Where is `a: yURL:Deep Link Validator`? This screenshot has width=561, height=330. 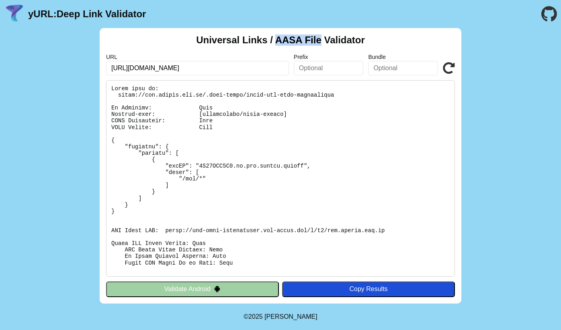 a: yURL:Deep Link Validator is located at coordinates (87, 14).